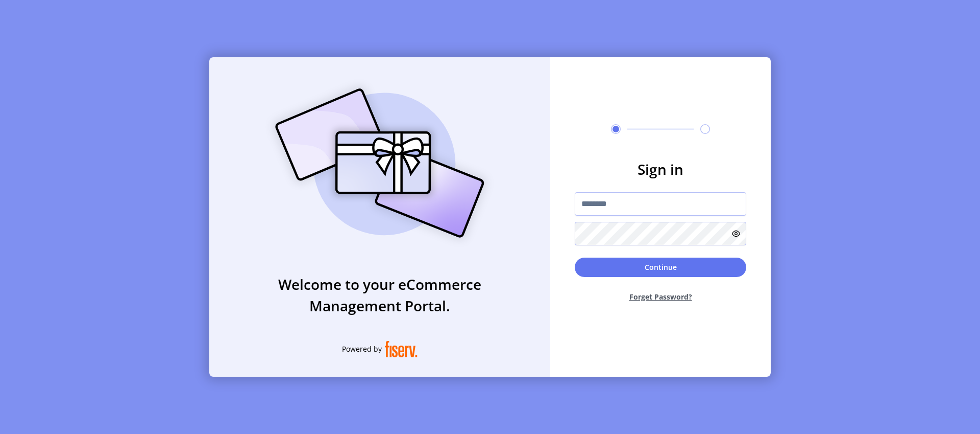 The image size is (980, 434). Describe the element at coordinates (661, 169) in the screenshot. I see `h3: Sign in` at that location.